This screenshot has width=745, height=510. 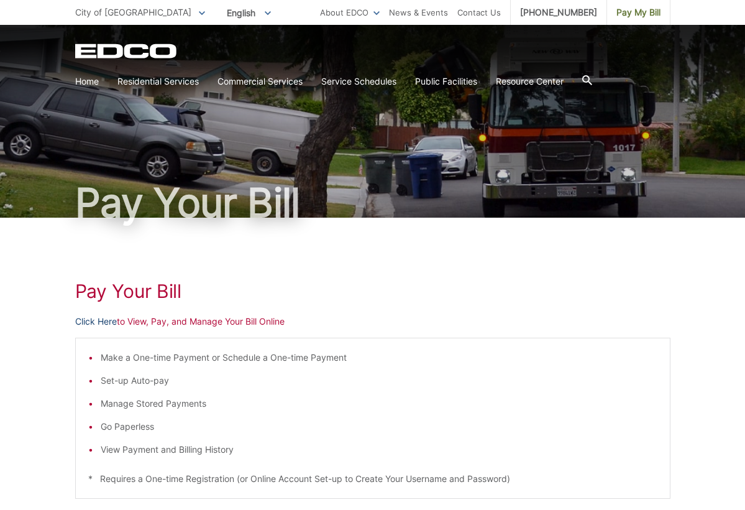 What do you see at coordinates (127, 51) in the screenshot?
I see `a: EDCD logo. Return to the homepage.` at bounding box center [127, 51].